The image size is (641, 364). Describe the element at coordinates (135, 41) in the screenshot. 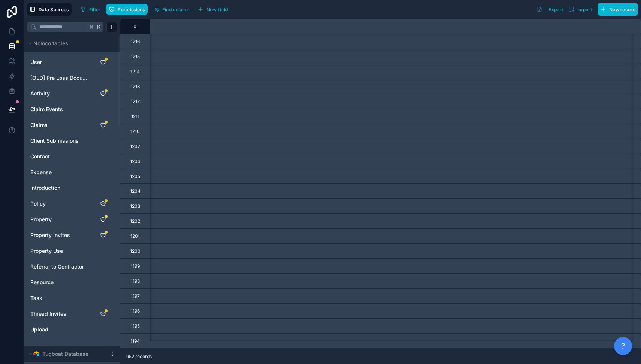

I see `div: 1216` at that location.